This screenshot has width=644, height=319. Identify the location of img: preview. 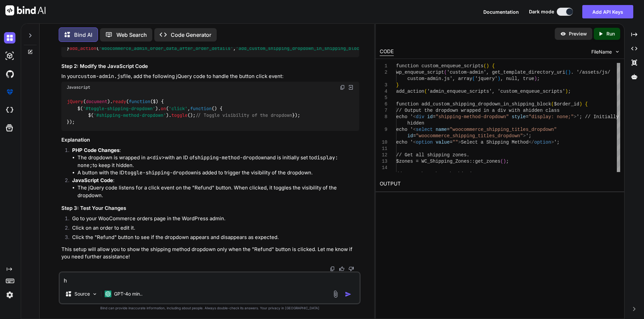
(563, 34).